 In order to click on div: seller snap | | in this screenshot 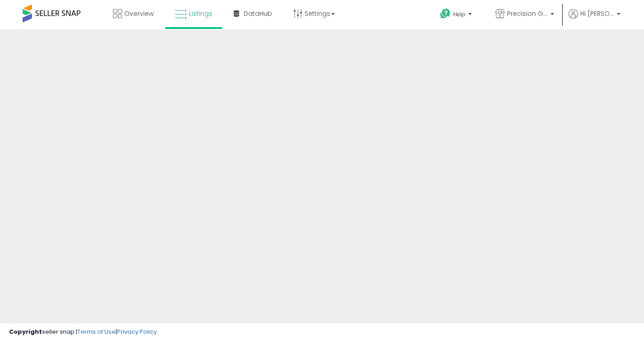, I will do `click(82, 332)`.